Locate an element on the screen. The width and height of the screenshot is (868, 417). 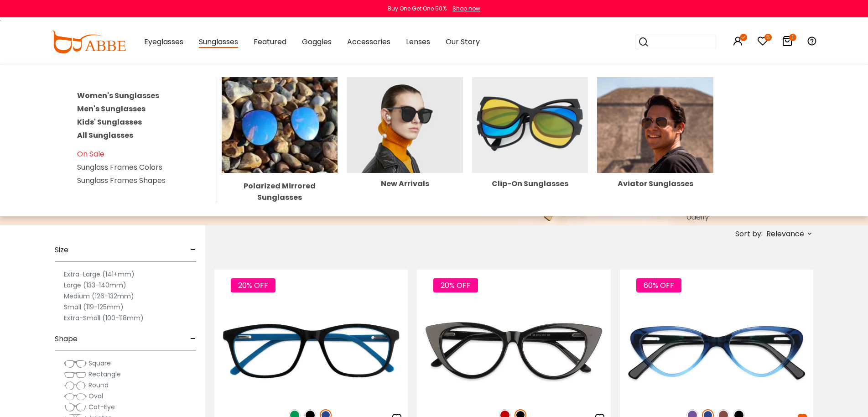
a: 5 is located at coordinates (763, 42).